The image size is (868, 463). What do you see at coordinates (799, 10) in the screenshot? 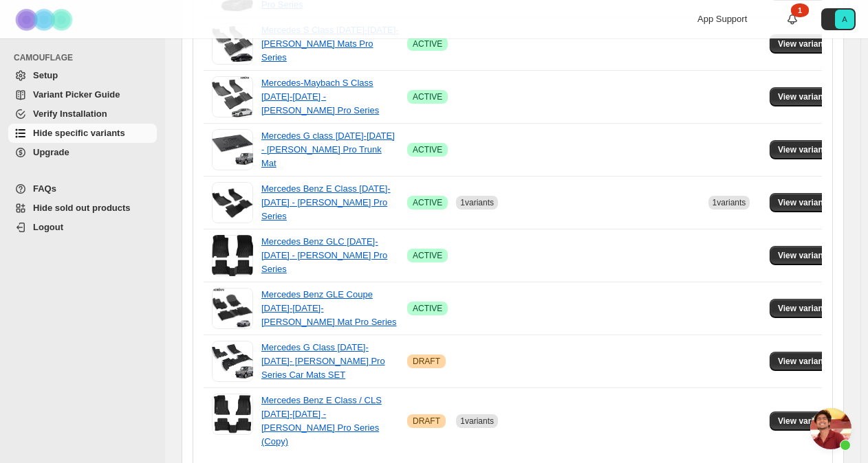
I see `div: 1` at bounding box center [799, 10].